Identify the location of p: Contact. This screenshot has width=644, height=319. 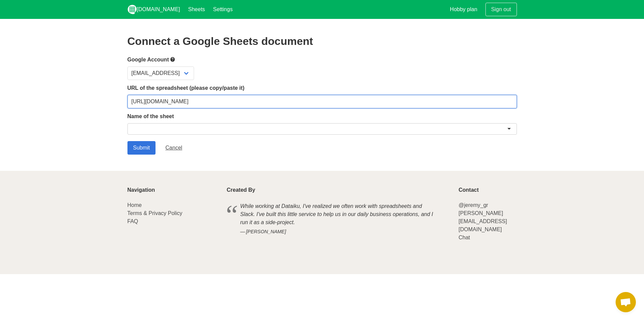
(488, 190).